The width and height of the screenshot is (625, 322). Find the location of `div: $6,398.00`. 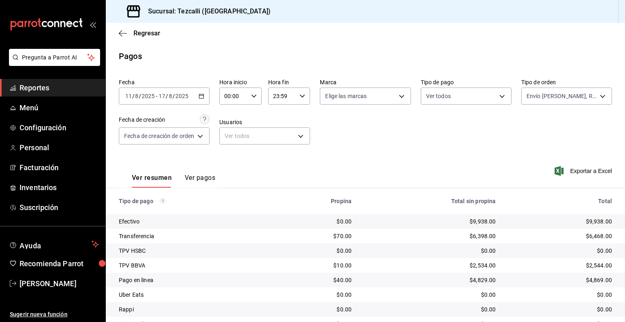

div: $6,398.00 is located at coordinates (430, 236).